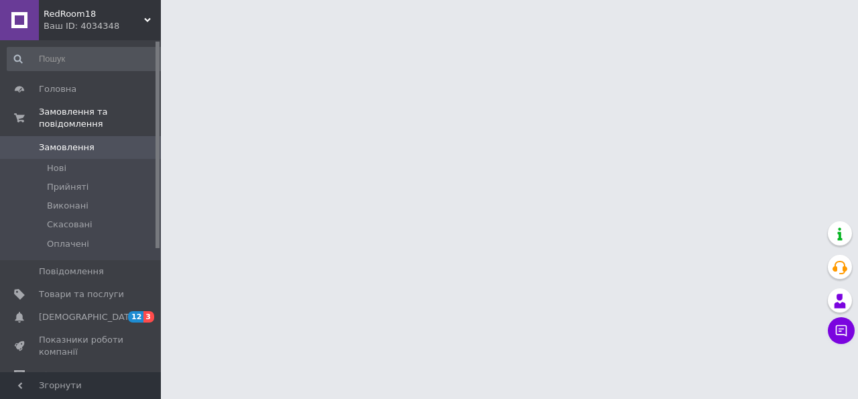 The width and height of the screenshot is (858, 399). Describe the element at coordinates (56, 168) in the screenshot. I see `span: Нові` at that location.